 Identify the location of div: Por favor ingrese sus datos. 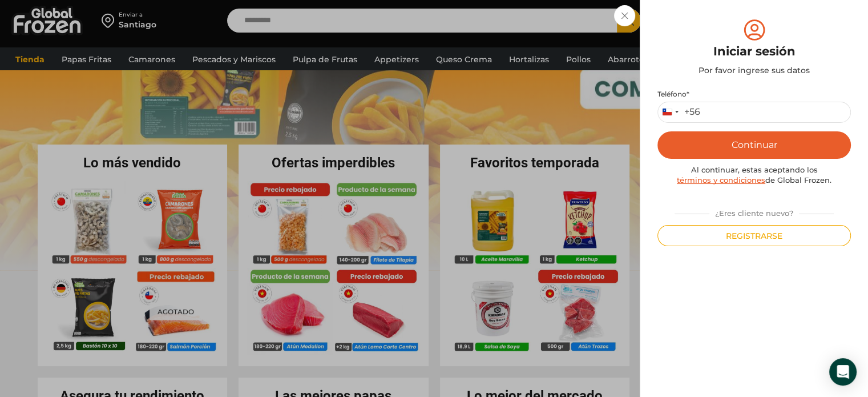
(754, 70).